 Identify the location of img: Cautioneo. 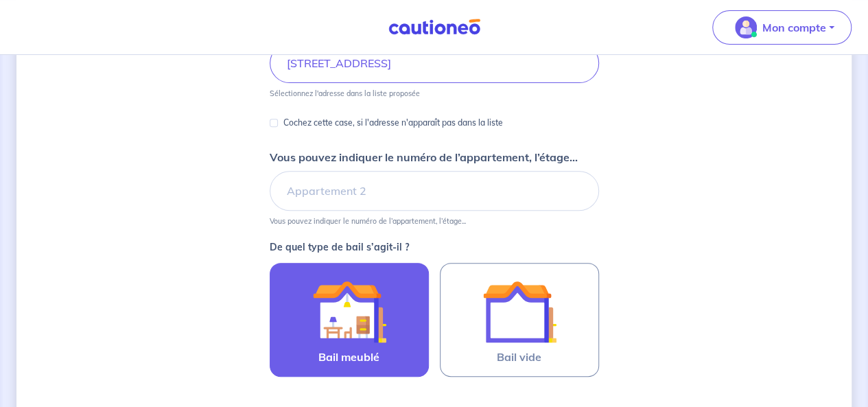
(434, 27).